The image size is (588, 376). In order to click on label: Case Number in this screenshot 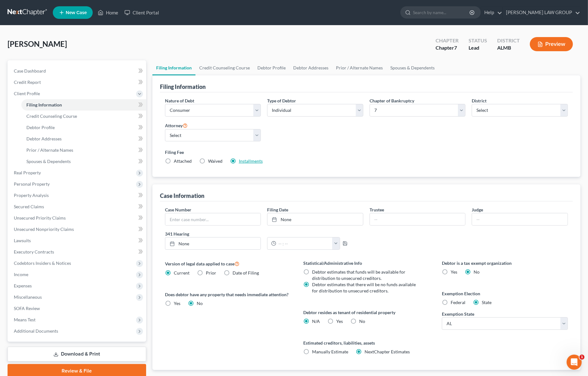, I will do `click(178, 209)`.